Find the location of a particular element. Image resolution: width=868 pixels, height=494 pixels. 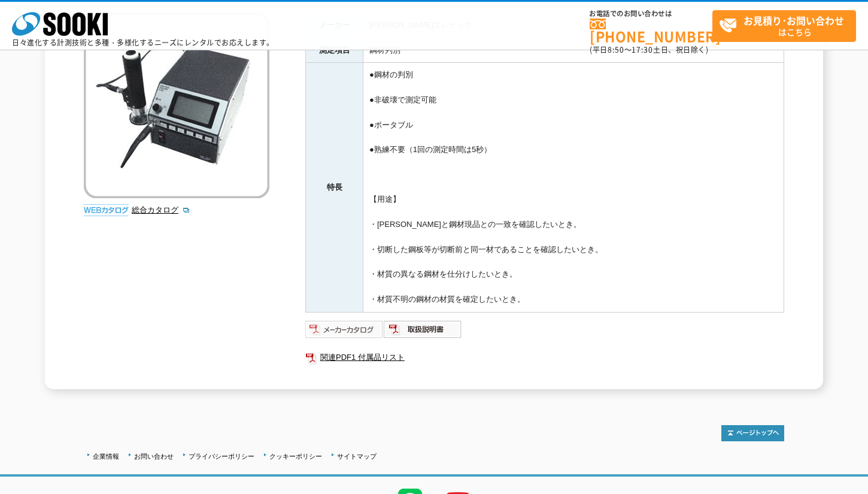

p: 日々進化する計測技術と多種・多様化するニーズにレンタルでお応えします。 is located at coordinates (143, 42).